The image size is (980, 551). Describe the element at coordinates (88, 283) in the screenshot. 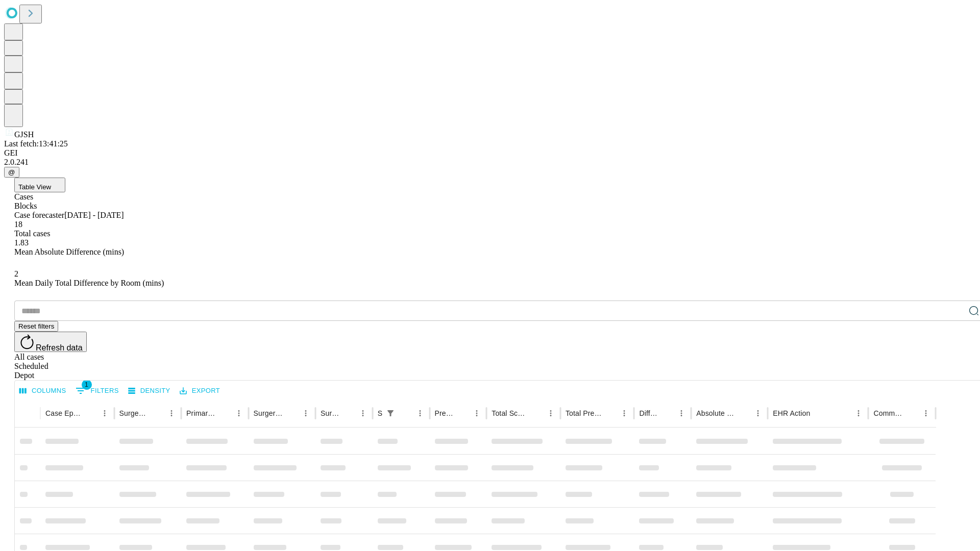

I see `span: Mean Daily Total Difference by Room (mins)` at that location.